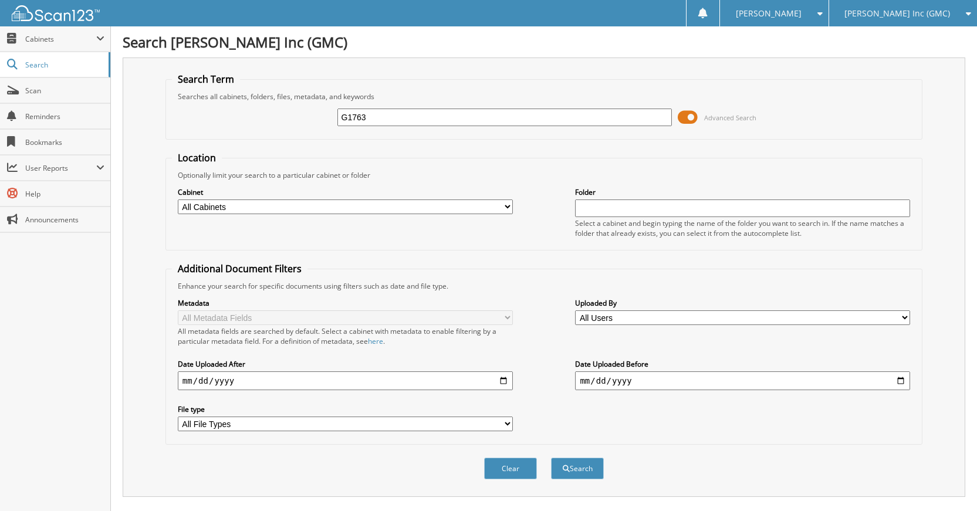  What do you see at coordinates (64, 65) in the screenshot?
I see `span: Search` at bounding box center [64, 65].